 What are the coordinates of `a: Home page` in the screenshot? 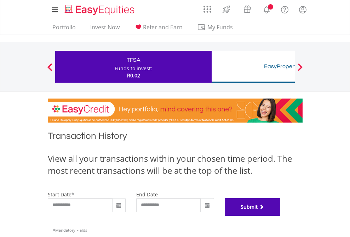 It's located at (99, 9).